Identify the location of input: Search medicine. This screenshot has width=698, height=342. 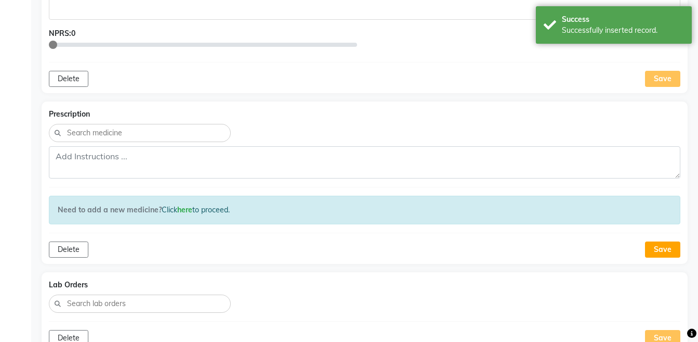
(146, 133).